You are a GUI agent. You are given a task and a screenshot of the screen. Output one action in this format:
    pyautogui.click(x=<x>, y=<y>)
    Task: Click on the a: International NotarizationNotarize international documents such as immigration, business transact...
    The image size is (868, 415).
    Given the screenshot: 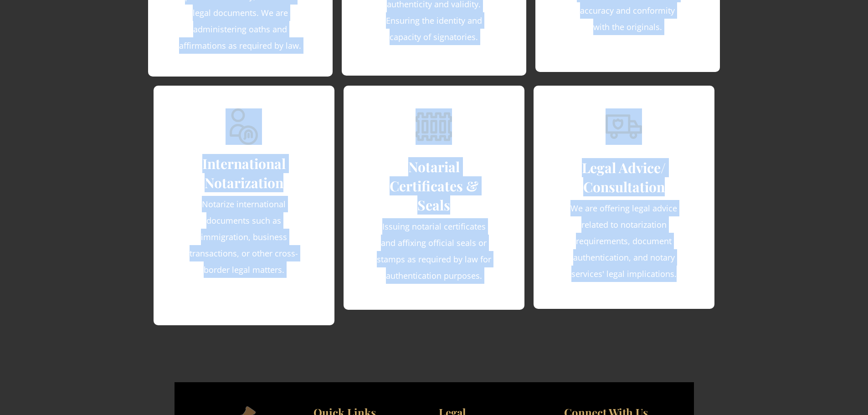 What is the action you would take?
    pyautogui.click(x=244, y=205)
    